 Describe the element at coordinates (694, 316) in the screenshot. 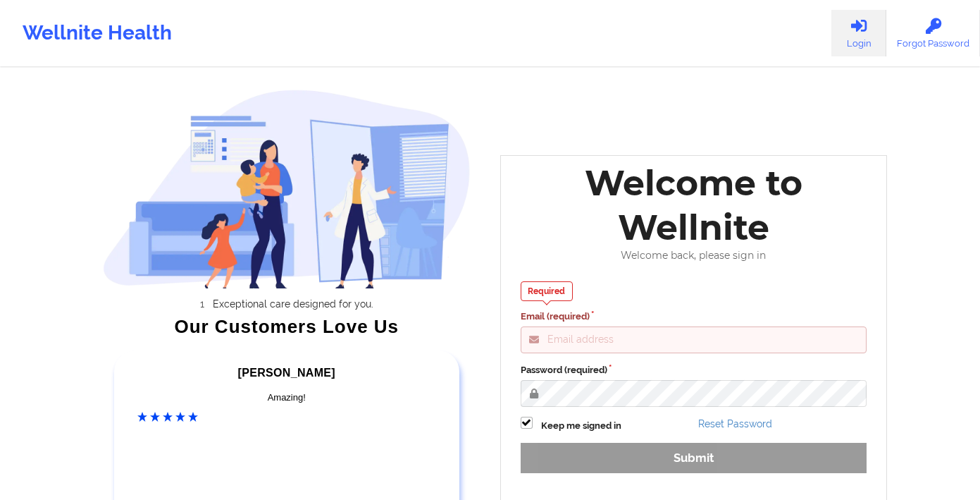

I see `label: Email (required)` at that location.